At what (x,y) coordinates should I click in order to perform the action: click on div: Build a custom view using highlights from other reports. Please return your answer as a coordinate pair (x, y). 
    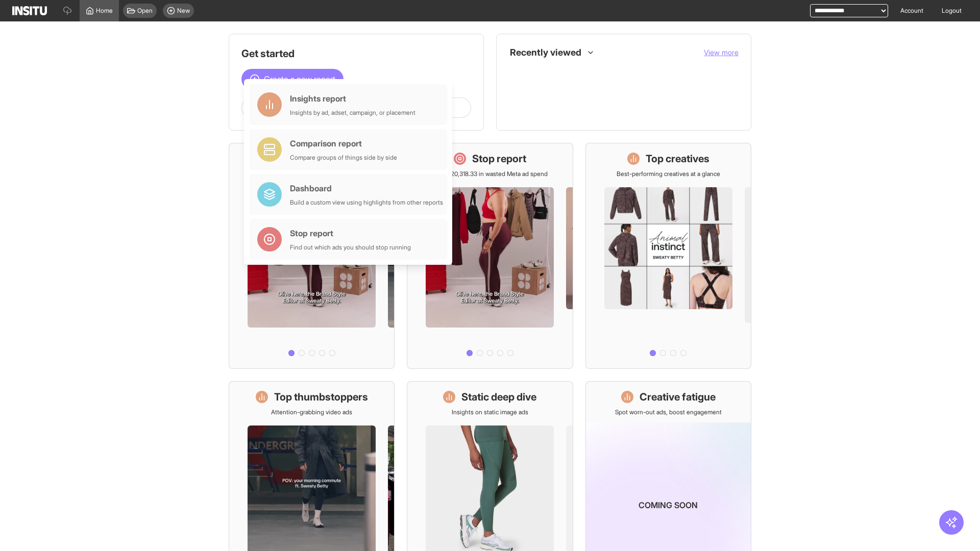
    Looking at the image, I should click on (367, 203).